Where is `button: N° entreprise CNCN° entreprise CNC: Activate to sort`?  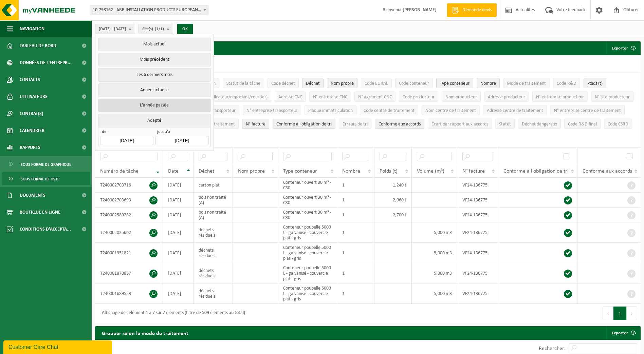
button: N° entreprise CNCN° entreprise CNC: Activate to sort is located at coordinates (330, 97).